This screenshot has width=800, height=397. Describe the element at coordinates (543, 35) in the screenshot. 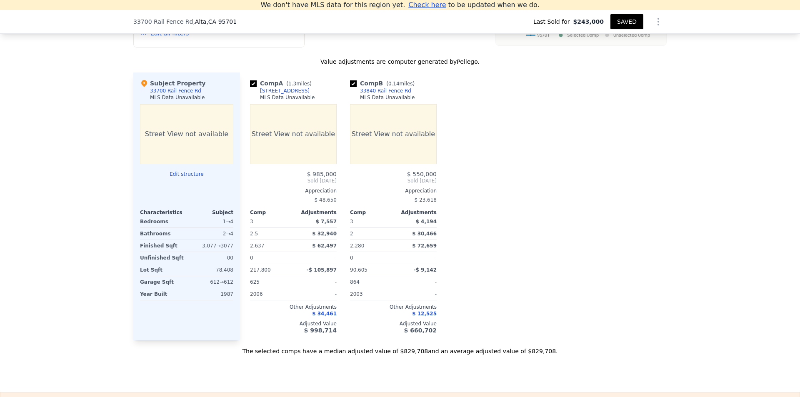

I see `text: 95701` at that location.